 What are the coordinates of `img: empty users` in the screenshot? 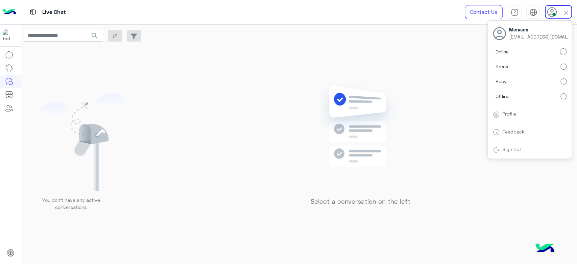 It's located at (83, 142).